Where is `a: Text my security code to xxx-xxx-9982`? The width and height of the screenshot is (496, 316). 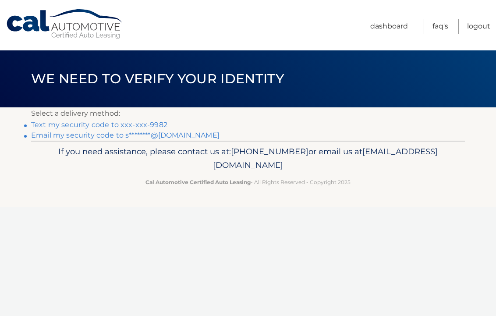 a: Text my security code to xxx-xxx-9982 is located at coordinates (99, 124).